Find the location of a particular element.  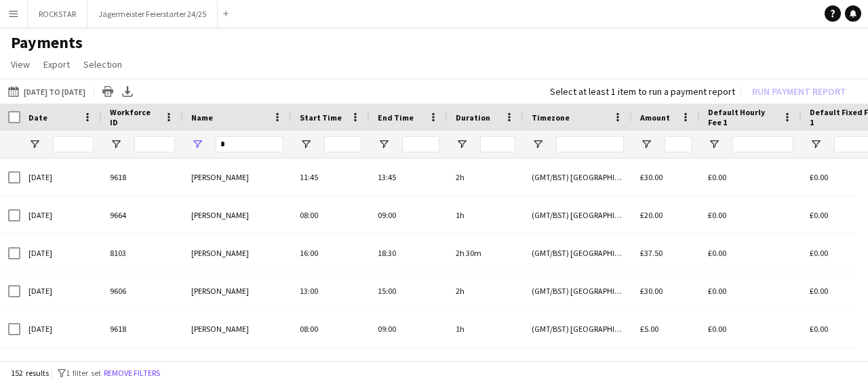

span: Start Time is located at coordinates (321, 117).